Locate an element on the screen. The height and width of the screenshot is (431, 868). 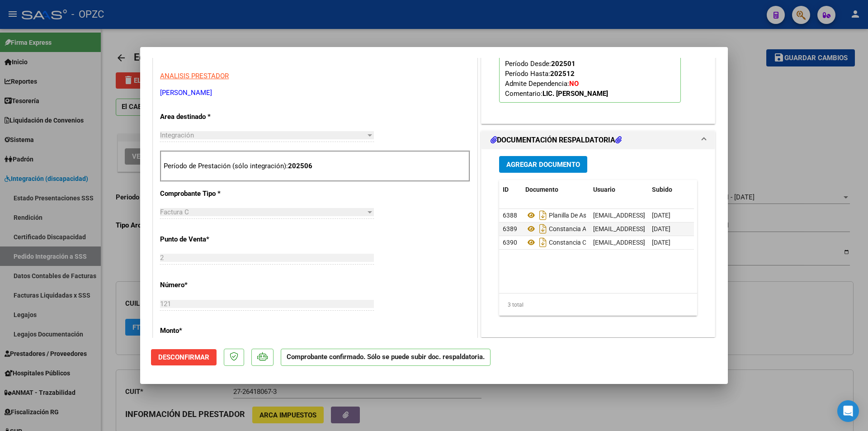
p: Area destinado * is located at coordinates (206, 117).